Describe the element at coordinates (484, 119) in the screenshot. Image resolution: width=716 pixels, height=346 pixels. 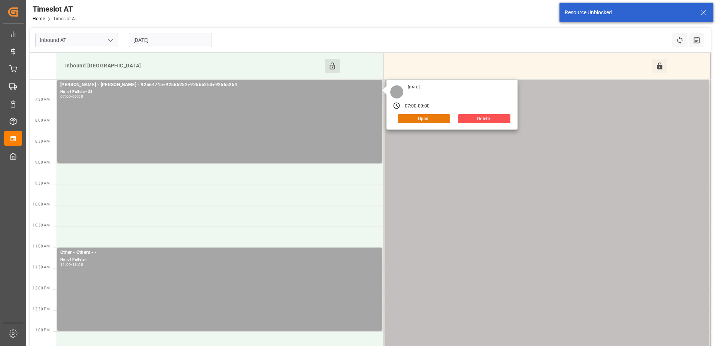
I see `button: Delete` at that location.